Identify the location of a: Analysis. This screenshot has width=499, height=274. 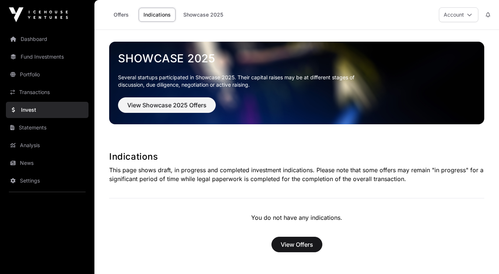
(47, 145).